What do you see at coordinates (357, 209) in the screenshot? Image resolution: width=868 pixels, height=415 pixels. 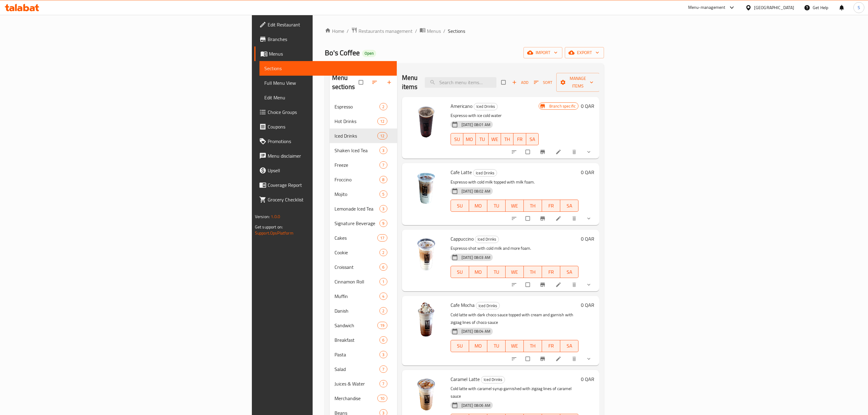 I see `span: Lemonade Iced Tea` at bounding box center [357, 209].